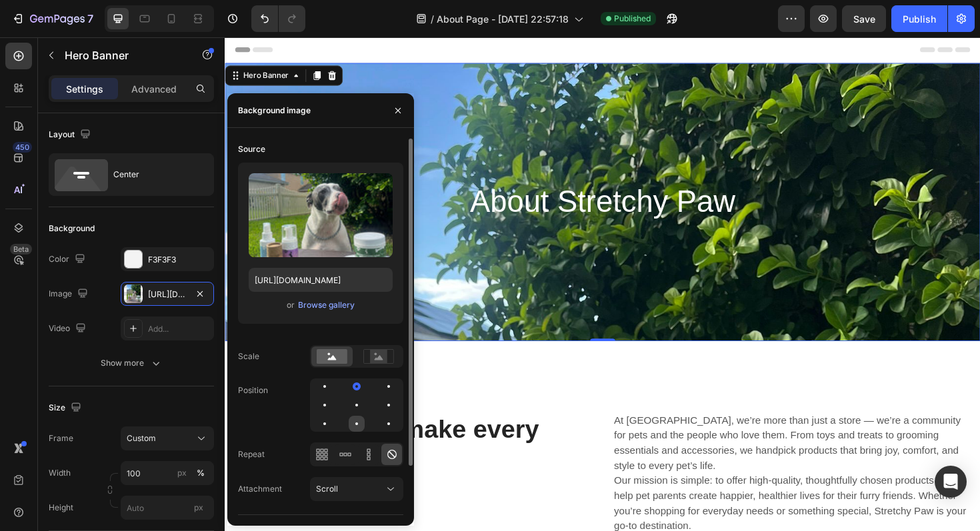  Describe the element at coordinates (253, 391) in the screenshot. I see `div: Position` at that location.